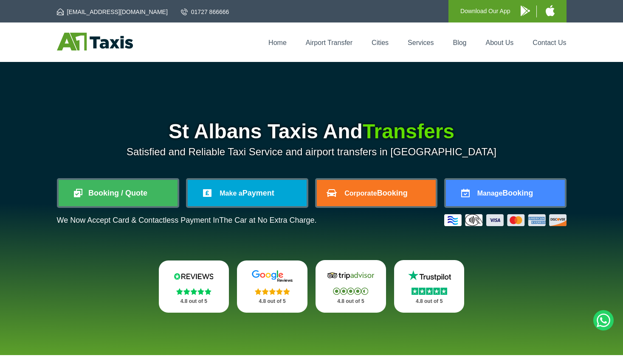 This screenshot has height=364, width=623. What do you see at coordinates (360, 193) in the screenshot?
I see `span: Corporate` at bounding box center [360, 193].